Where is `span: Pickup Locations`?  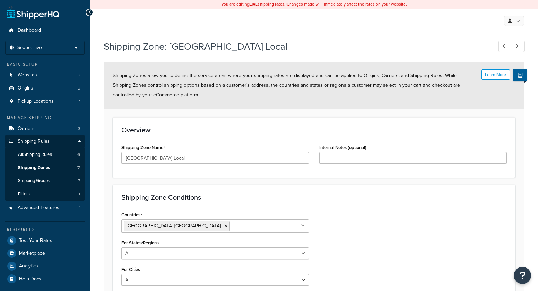
span: Pickup Locations is located at coordinates (36, 101).